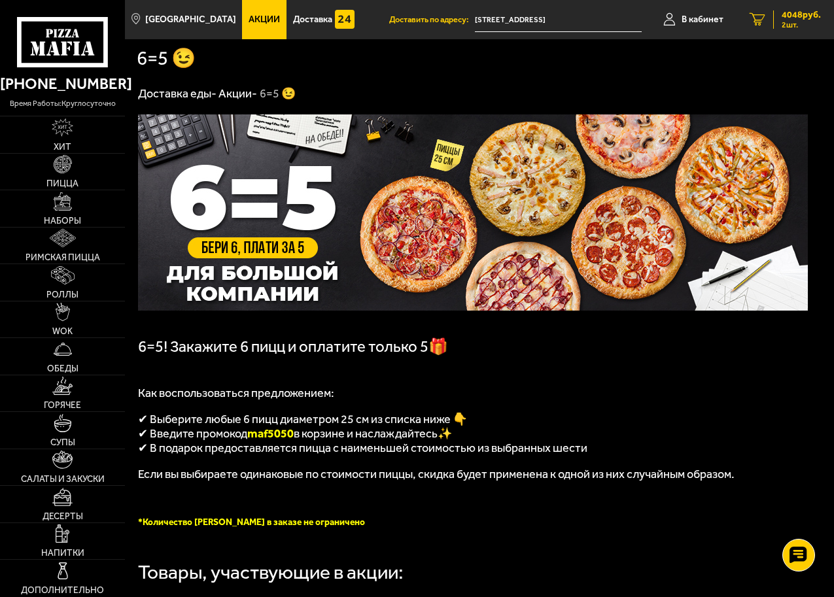  I want to click on input: Ваш адрес доставки, so click(558, 20).